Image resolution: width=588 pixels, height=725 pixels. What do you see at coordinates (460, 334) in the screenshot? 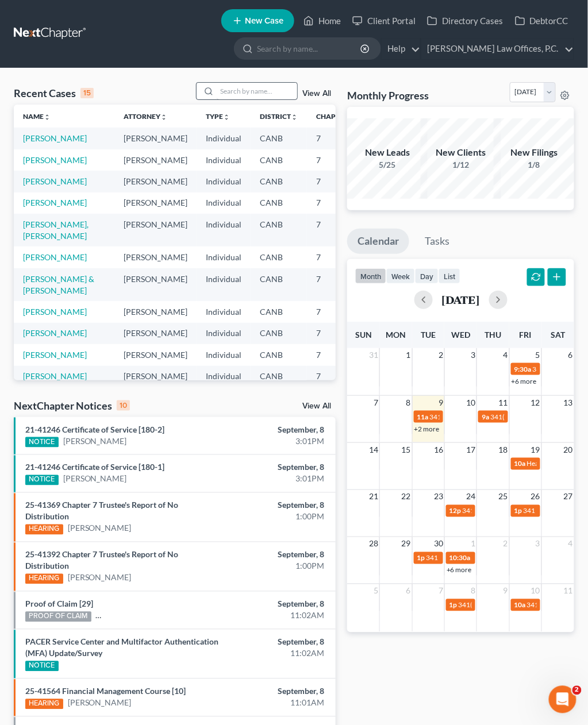
I see `span: Wed` at bounding box center [460, 334].